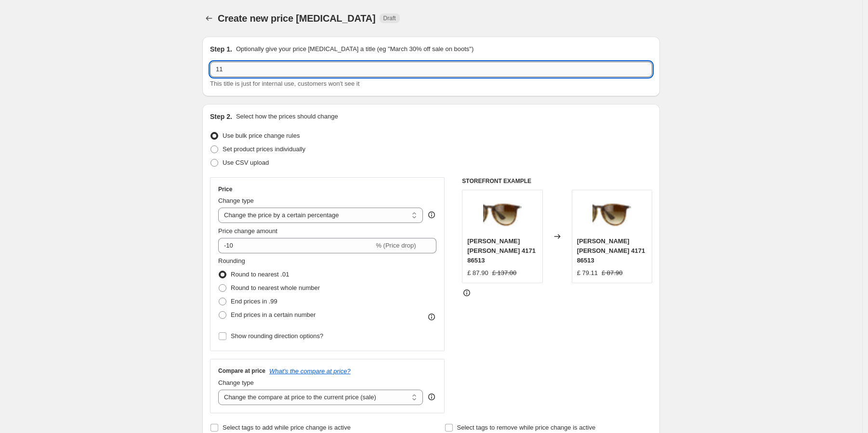 Image resolution: width=868 pixels, height=433 pixels. I want to click on h3: Price, so click(225, 189).